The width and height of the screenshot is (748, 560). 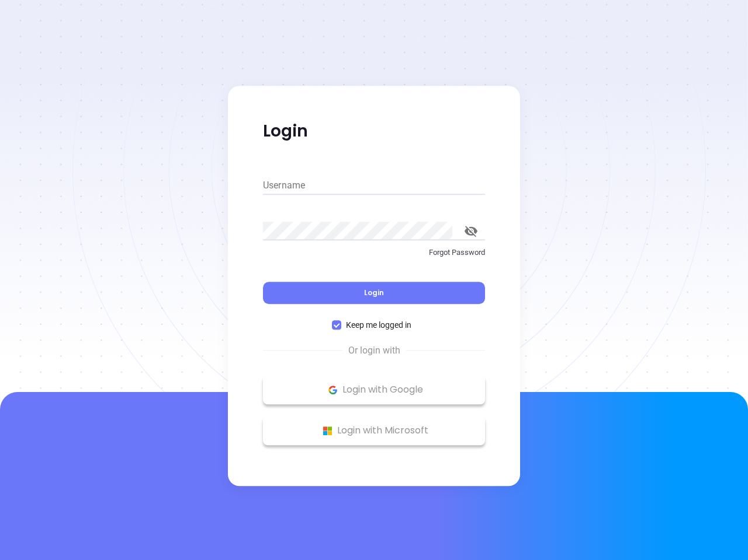 What do you see at coordinates (374, 253) in the screenshot?
I see `p: Forgot Password` at bounding box center [374, 253].